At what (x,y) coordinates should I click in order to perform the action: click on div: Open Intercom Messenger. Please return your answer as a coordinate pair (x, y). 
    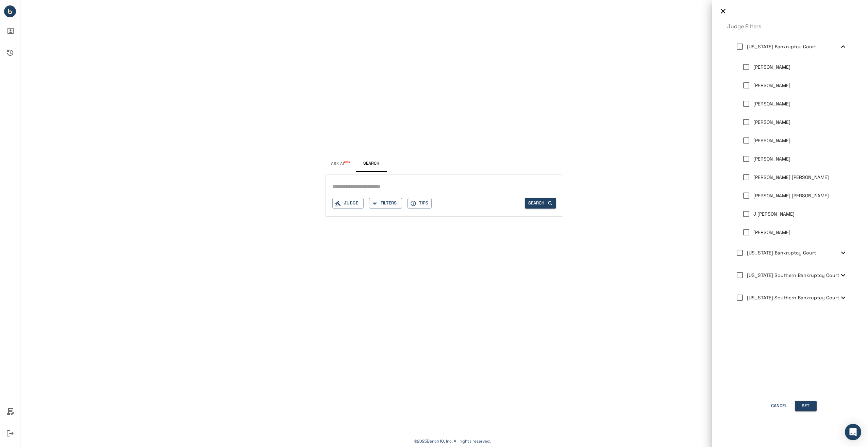
    Looking at the image, I should click on (853, 432).